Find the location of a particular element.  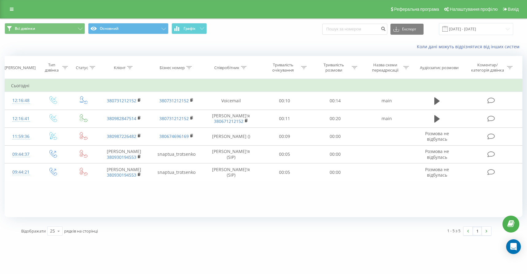

div: Бізнес номер is located at coordinates (172, 68).